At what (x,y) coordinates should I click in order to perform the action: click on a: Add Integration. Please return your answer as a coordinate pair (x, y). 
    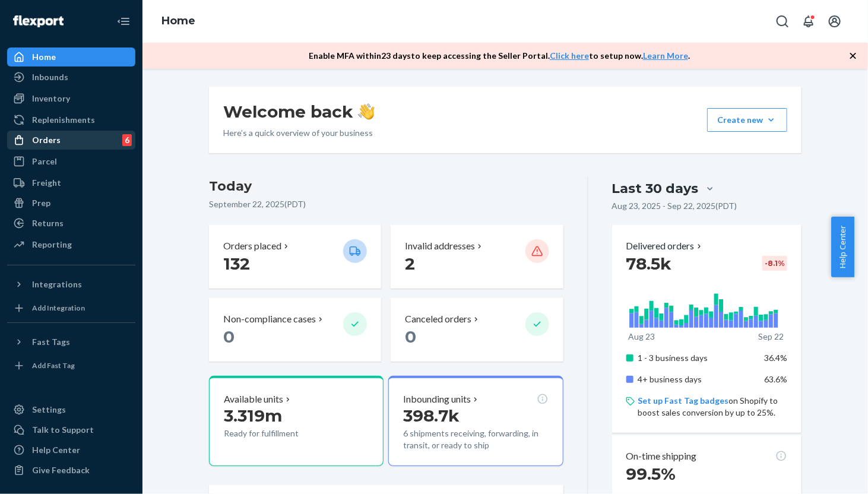
    Looking at the image, I should click on (71, 308).